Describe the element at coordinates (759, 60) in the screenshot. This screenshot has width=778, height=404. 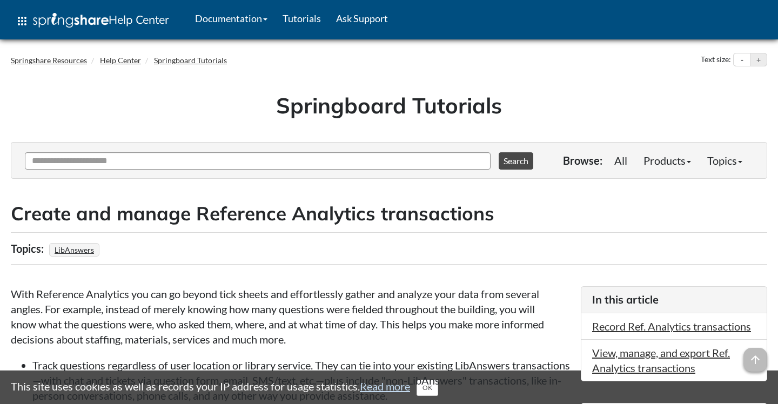
I see `button: Increase text size` at that location.